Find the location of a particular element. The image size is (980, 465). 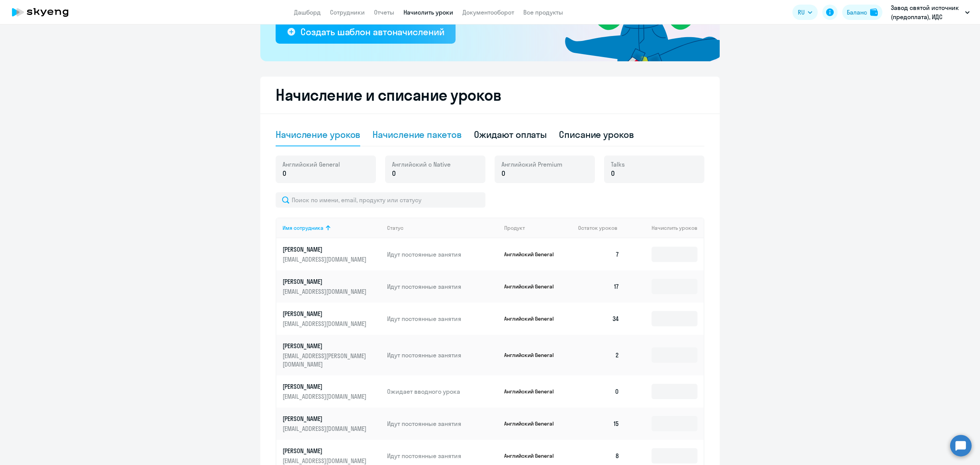

h2: Начисление и списание уроков is located at coordinates (490, 95).